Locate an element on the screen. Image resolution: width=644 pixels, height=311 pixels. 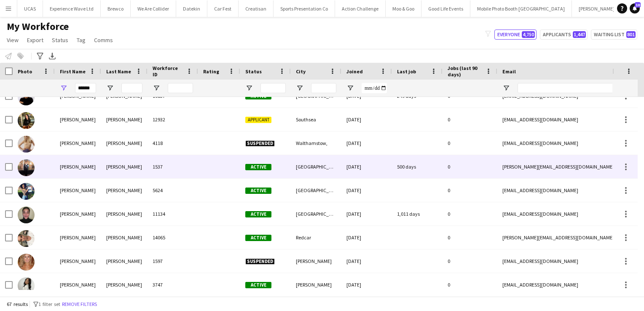
input: Last Name Filter Input is located at coordinates (132, 88).